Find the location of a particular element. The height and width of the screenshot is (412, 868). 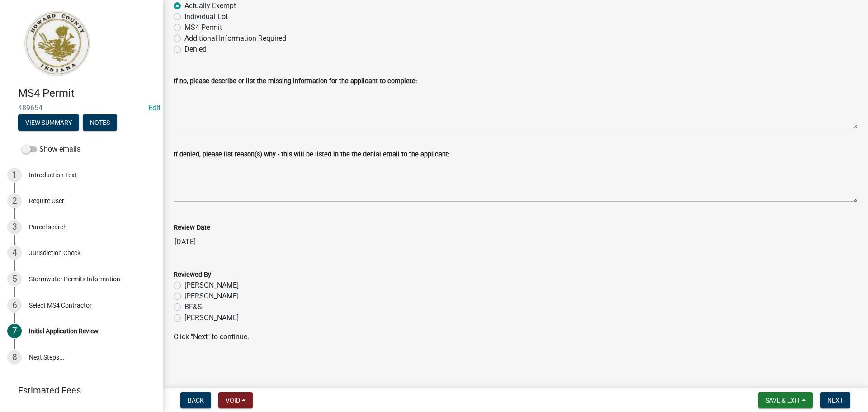

span: Void is located at coordinates (233, 400).